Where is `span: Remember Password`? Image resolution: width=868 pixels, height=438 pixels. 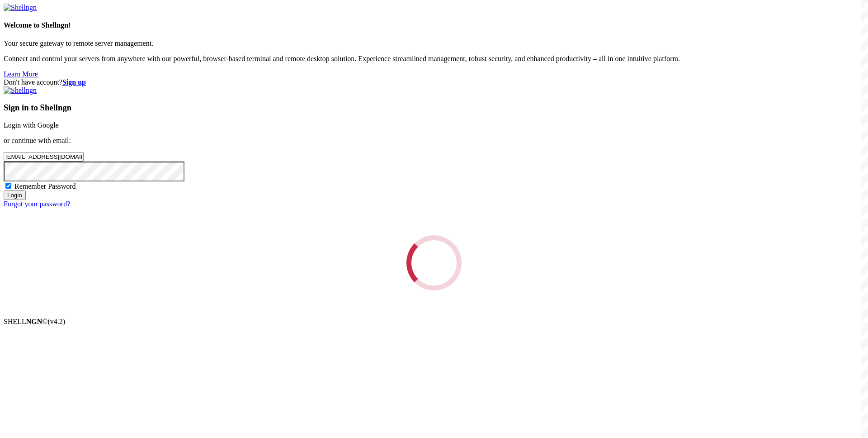 span: Remember Password is located at coordinates (45, 186).